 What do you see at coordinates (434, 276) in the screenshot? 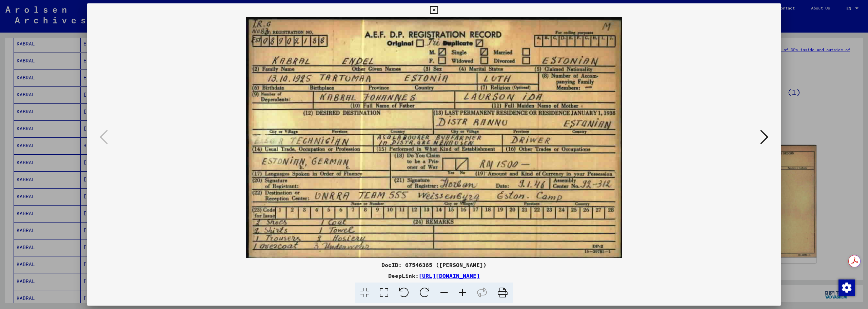
I see `div: DeepLink:` at bounding box center [434, 276].